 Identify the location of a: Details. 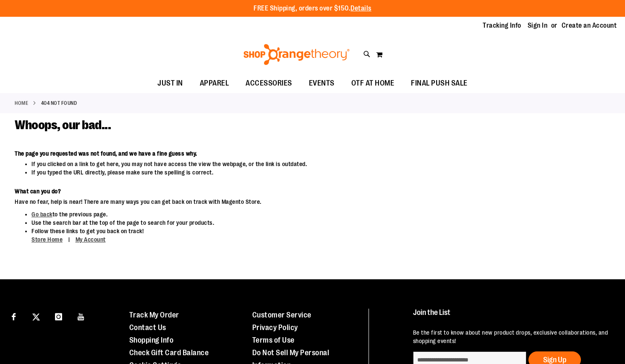
(361, 8).